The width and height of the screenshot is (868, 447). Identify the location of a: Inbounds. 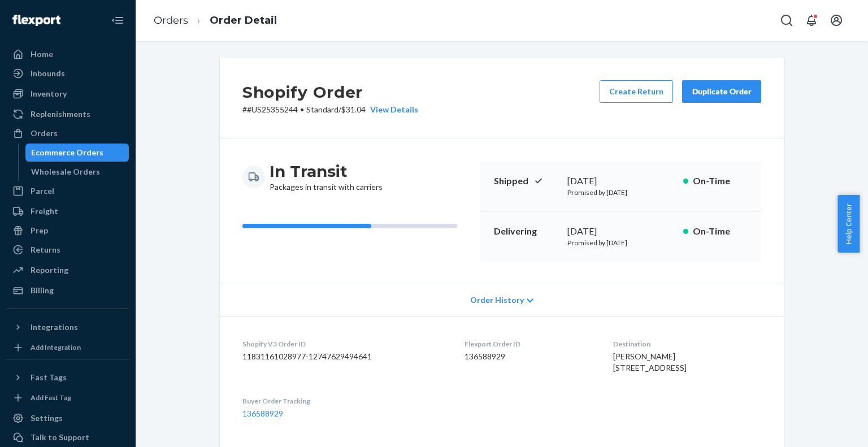
(68, 74).